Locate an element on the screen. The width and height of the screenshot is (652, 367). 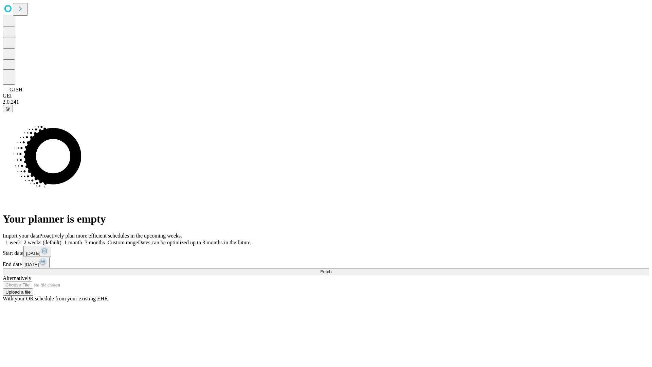
h1: Your planner is empty is located at coordinates (326, 219).